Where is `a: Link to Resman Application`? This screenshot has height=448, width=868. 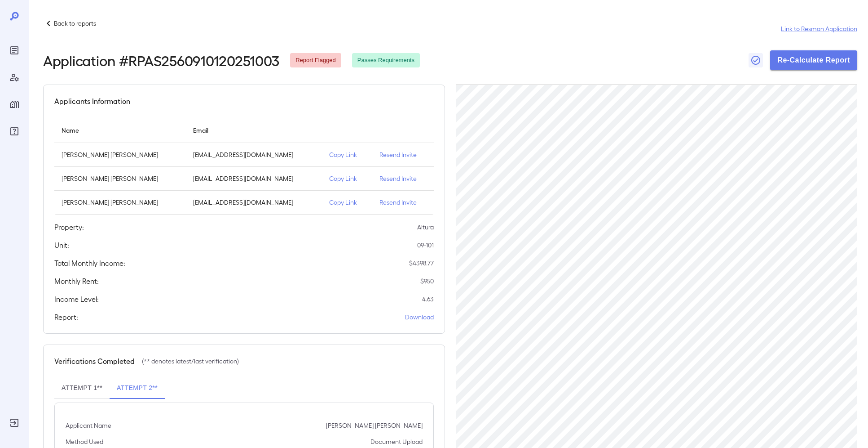 a: Link to Resman Application is located at coordinates (819, 29).